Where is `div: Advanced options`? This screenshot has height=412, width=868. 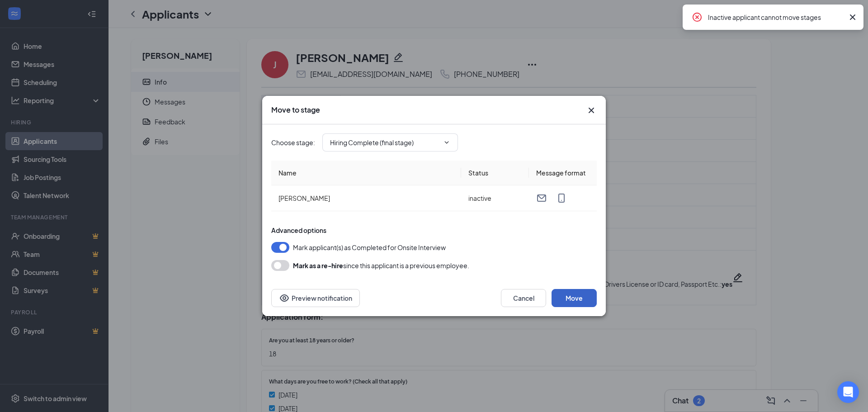 div: Advanced options is located at coordinates (434, 231).